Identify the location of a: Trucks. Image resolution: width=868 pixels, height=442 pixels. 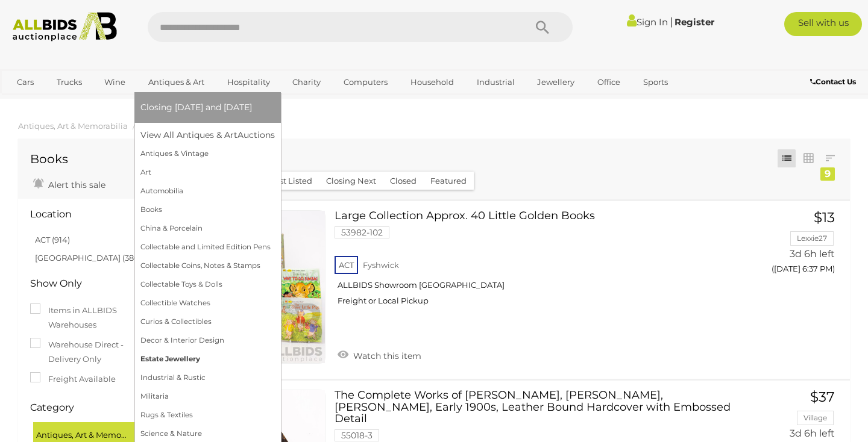
(69, 82).